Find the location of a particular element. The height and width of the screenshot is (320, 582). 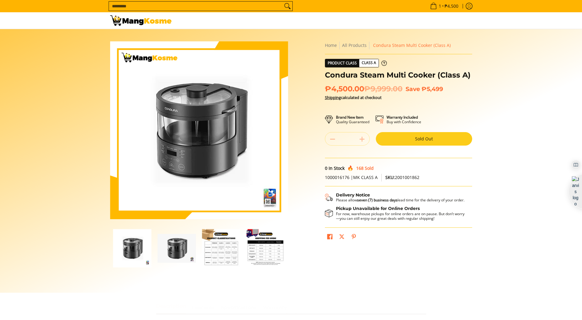

strong: seven (7) business days is located at coordinates (377, 200).